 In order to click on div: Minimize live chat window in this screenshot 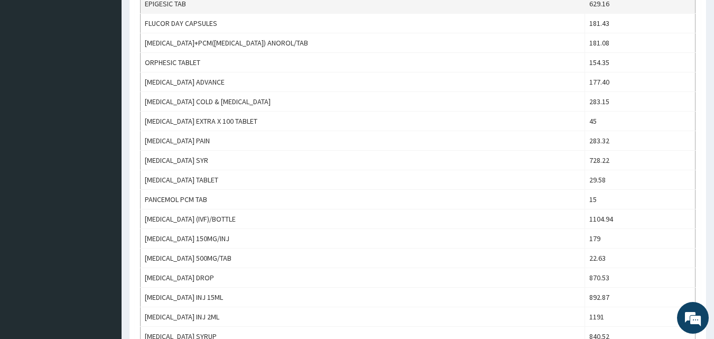, I will do `click(186, 18)`.